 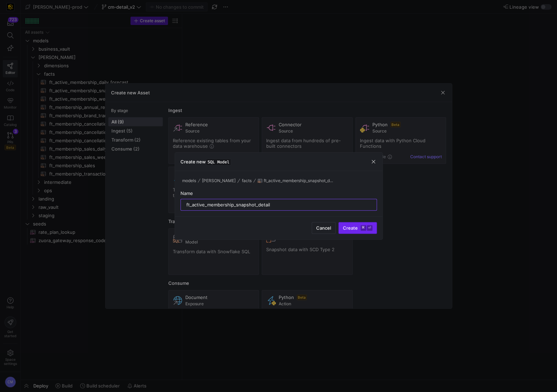 I want to click on span: Name, so click(x=186, y=193).